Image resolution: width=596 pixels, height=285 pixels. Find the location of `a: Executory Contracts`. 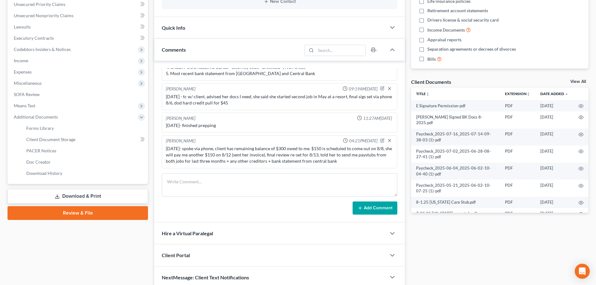

a: Executory Contracts is located at coordinates (78, 38).